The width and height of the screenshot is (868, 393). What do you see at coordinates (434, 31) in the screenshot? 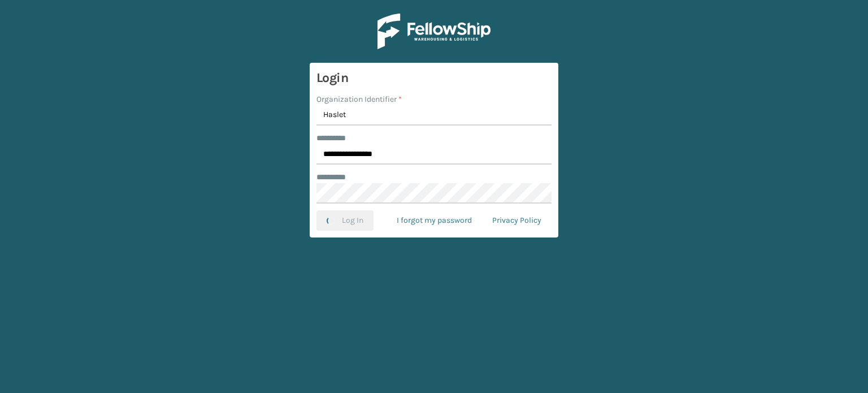
I see `img: Logo` at bounding box center [434, 31].